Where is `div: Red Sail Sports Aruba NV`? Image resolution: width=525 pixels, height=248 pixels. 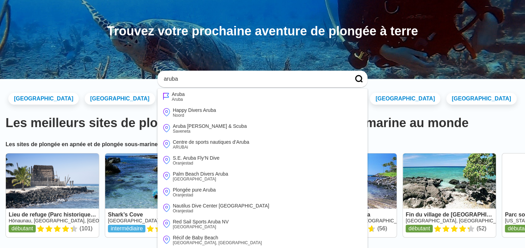
div: Red Sail Sports Aruba NV is located at coordinates (201, 222).